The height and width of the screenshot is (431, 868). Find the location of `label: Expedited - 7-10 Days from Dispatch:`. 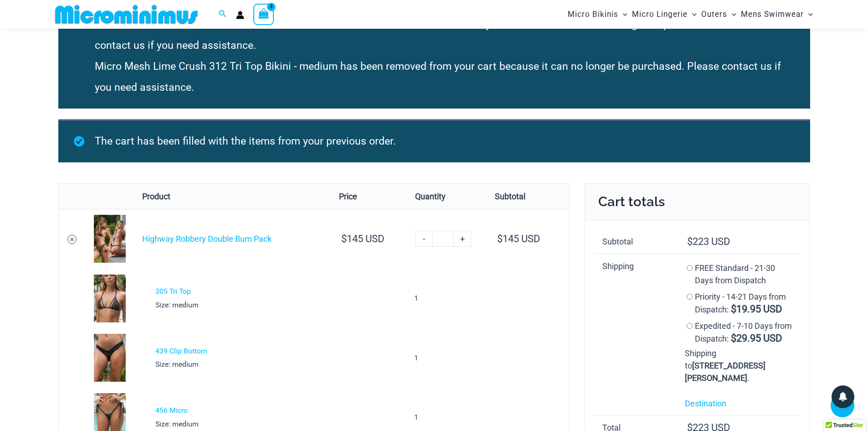

label: Expedited - 7-10 Days from Dispatch: is located at coordinates (744, 332).